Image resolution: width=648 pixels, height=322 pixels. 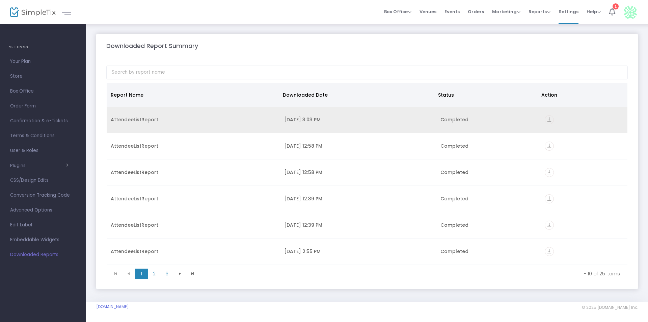 What do you see at coordinates (580, 95) in the screenshot?
I see `th: Action` at bounding box center [580, 95].